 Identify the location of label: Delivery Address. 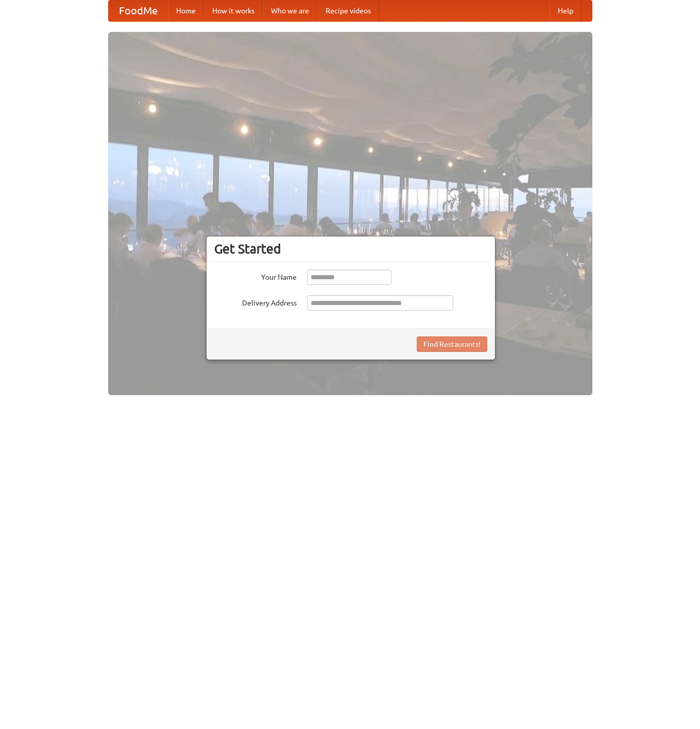
(256, 302).